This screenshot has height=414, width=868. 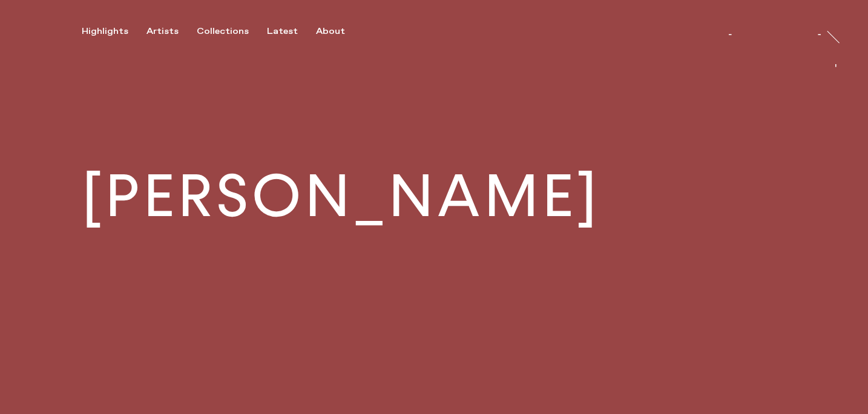 What do you see at coordinates (223, 32) in the screenshot?
I see `div: Collections` at bounding box center [223, 32].